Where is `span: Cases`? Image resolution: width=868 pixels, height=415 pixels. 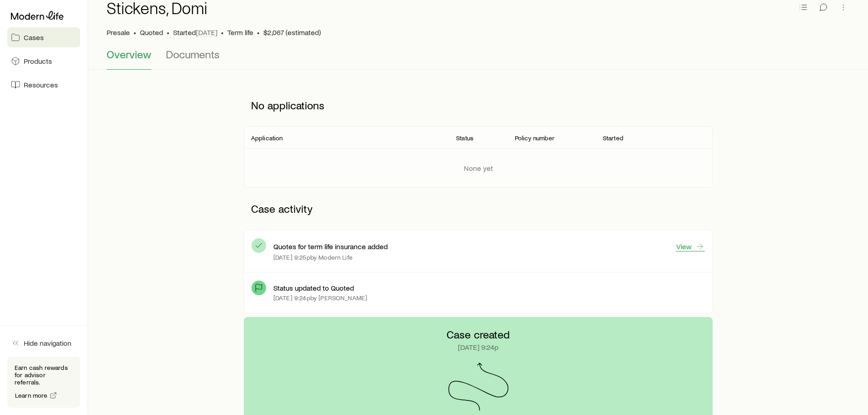 span: Cases is located at coordinates (34, 37).